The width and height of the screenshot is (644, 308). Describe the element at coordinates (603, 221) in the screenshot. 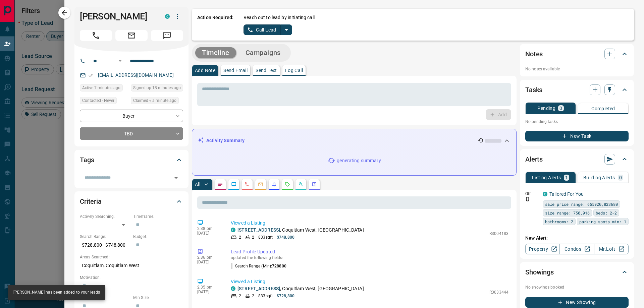

I see `span: parking spots min: 1` at that location.